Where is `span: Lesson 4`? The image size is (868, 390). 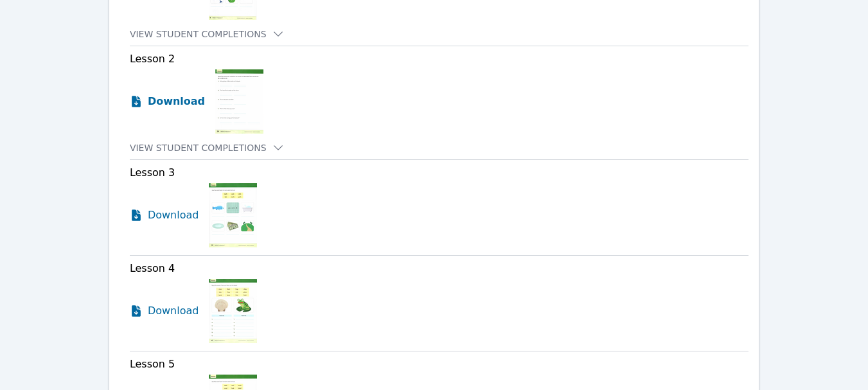 span: Lesson 4 is located at coordinates (152, 268).